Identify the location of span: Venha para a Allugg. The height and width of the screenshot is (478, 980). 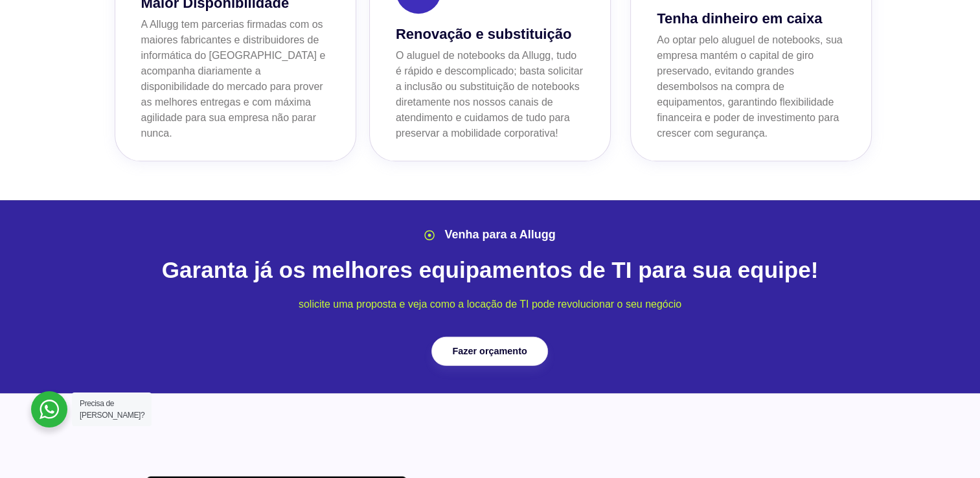
(498, 235).